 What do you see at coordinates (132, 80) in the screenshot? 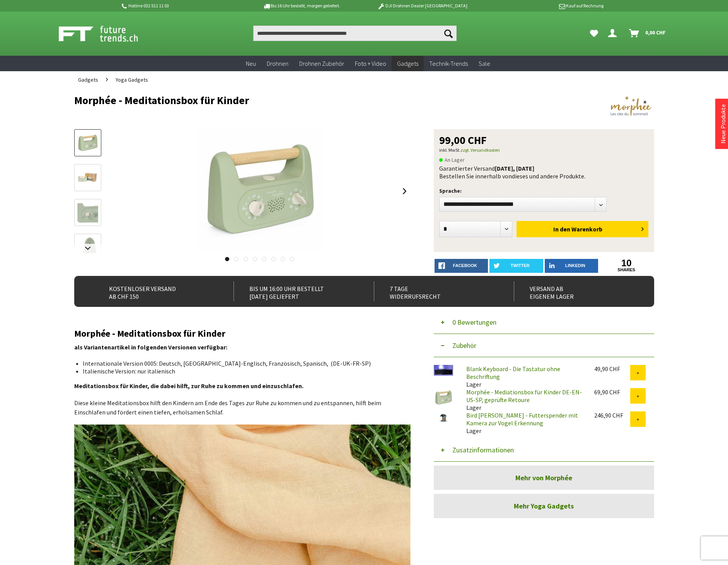
I see `span: Yoga Gadgets` at bounding box center [132, 80].